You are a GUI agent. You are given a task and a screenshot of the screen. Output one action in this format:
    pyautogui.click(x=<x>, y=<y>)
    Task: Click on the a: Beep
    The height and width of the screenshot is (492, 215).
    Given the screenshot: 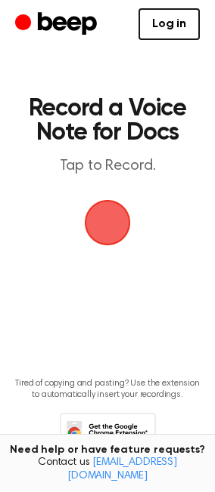 What is the action you would take?
    pyautogui.click(x=57, y=24)
    